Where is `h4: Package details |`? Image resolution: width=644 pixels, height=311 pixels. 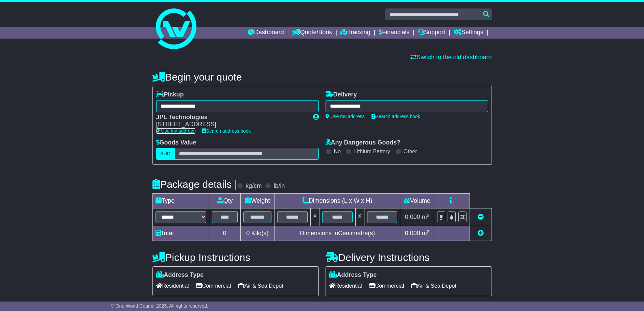 h4: Package details | is located at coordinates (195, 184).